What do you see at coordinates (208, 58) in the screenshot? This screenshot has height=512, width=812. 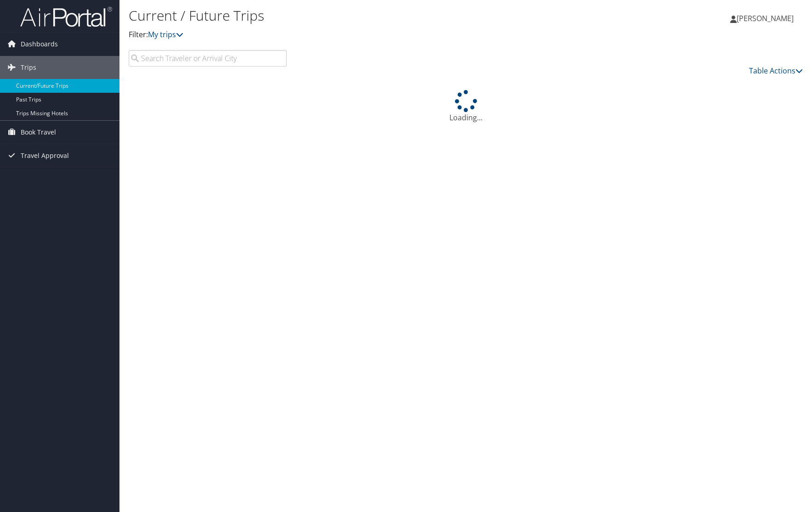 I see `input: Search Traveler or Arrival City` at bounding box center [208, 58].